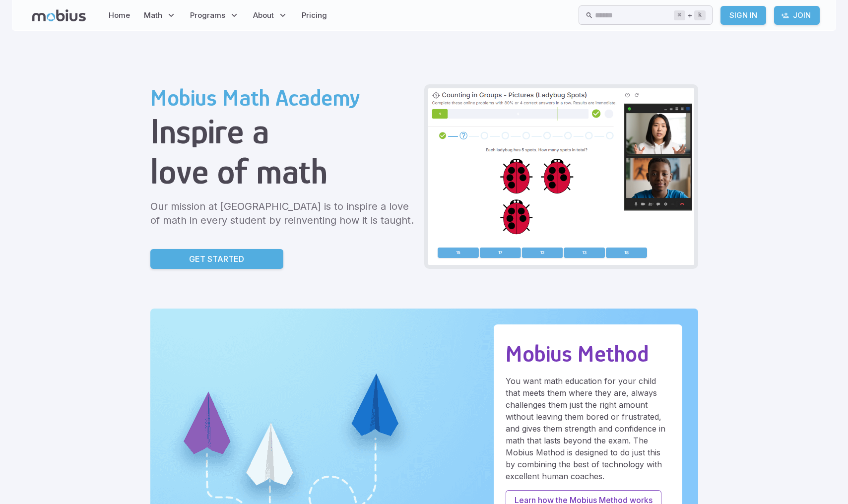 The image size is (848, 504). What do you see at coordinates (743, 15) in the screenshot?
I see `a: Sign In` at bounding box center [743, 15].